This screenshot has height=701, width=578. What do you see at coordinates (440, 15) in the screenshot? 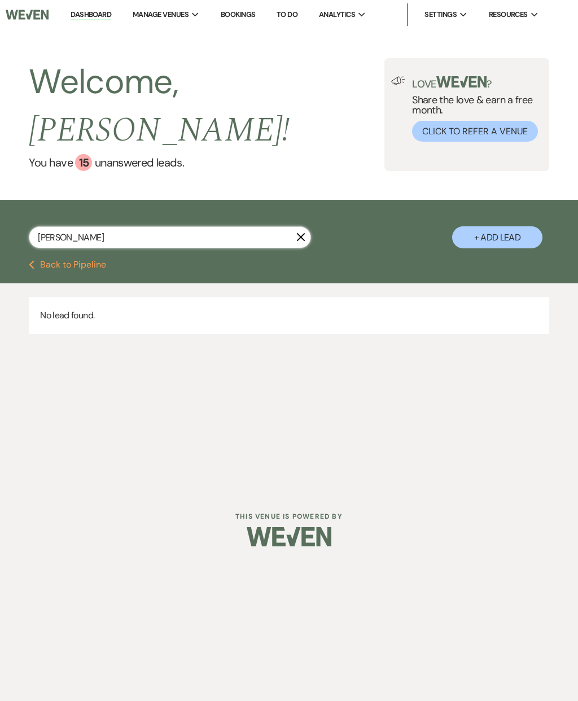
I see `span: Settings` at bounding box center [440, 15].